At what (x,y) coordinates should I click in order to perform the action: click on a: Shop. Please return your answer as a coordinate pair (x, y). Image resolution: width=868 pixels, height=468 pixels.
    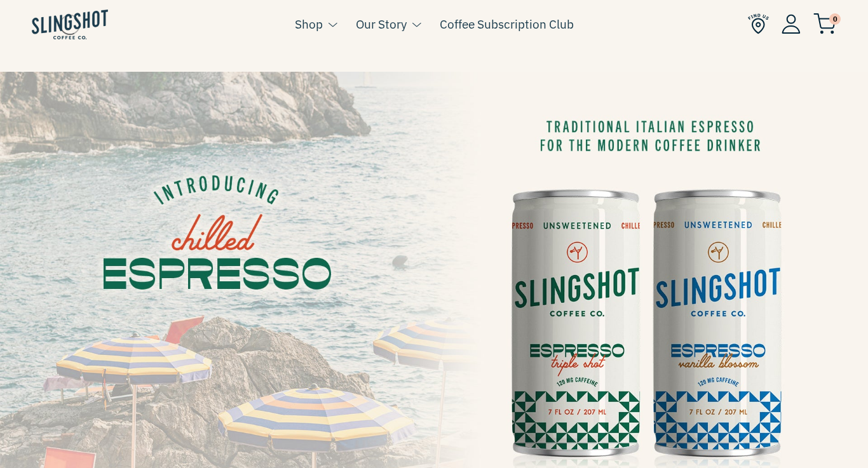
    Looking at the image, I should click on (309, 24).